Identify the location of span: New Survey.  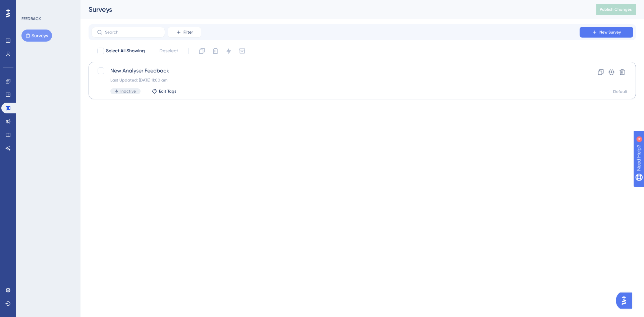
(610, 32).